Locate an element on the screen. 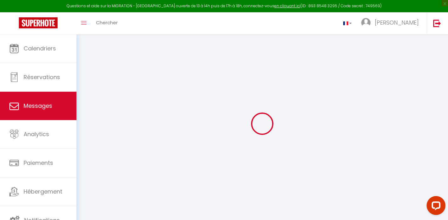 Image resolution: width=448 pixels, height=220 pixels. img: logout is located at coordinates (437, 23).